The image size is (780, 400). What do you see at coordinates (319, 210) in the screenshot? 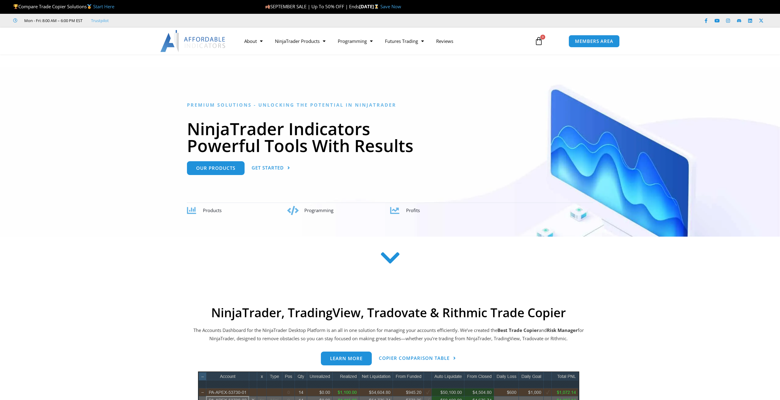
I see `span: Programming` at bounding box center [319, 210].